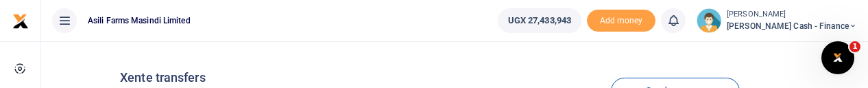 The image size is (868, 88). What do you see at coordinates (621, 21) in the screenshot?
I see `li: Toup your wallet` at bounding box center [621, 21].